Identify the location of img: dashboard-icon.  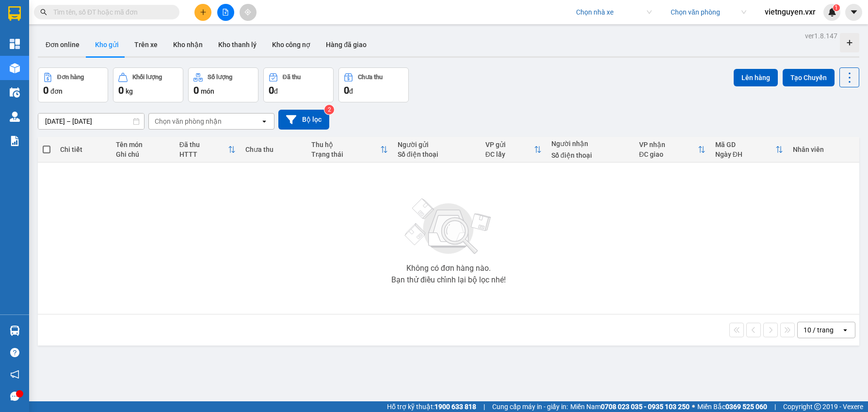
(14, 43).